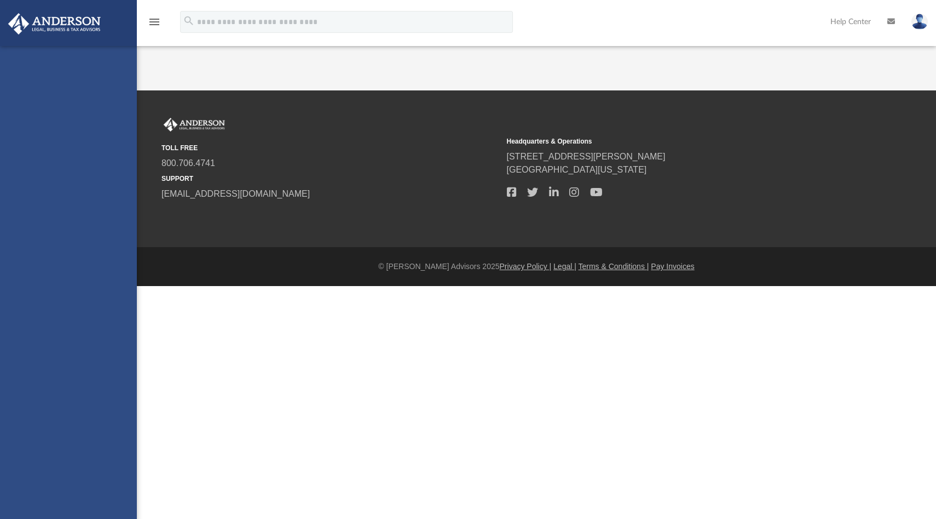  I want to click on a: menu, so click(154, 25).